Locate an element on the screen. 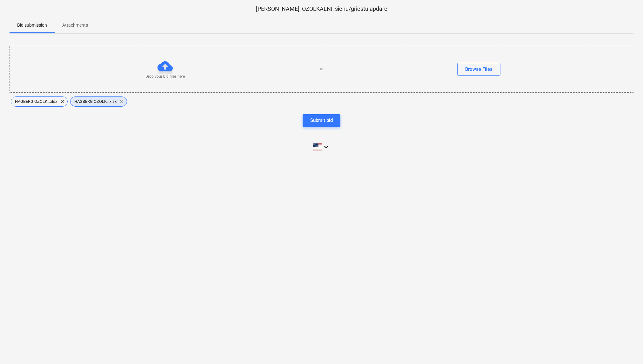 The height and width of the screenshot is (364, 643). p: Attachments is located at coordinates (75, 25).